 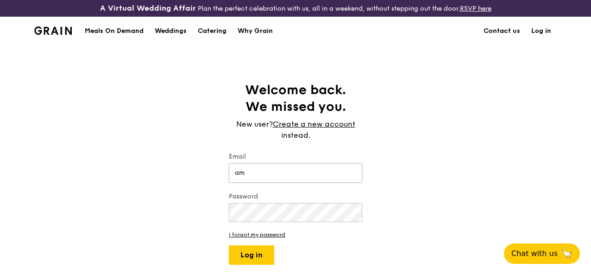 I want to click on a: Why Grain, so click(x=255, y=31).